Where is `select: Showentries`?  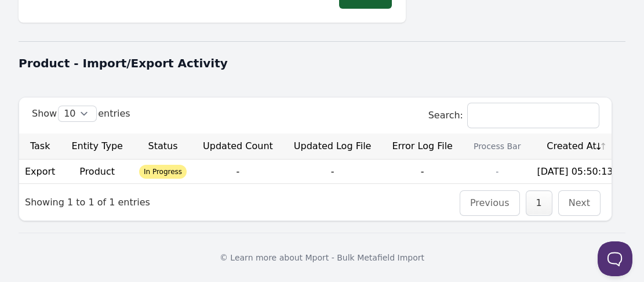
select: Showentries is located at coordinates (77, 114).